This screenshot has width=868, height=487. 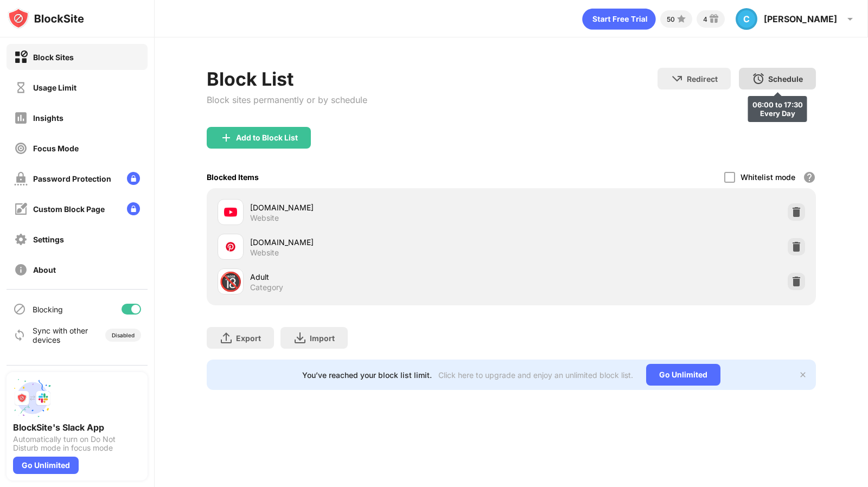 What do you see at coordinates (20, 178) in the screenshot?
I see `img: password-protection-off.svg` at bounding box center [20, 178].